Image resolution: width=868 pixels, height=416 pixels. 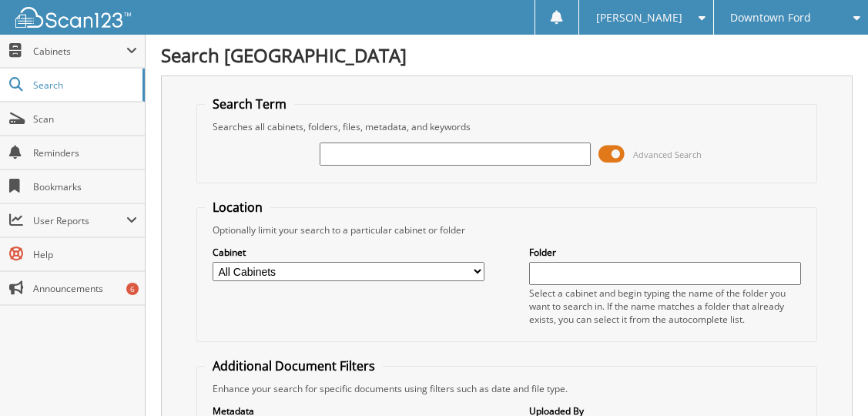 What do you see at coordinates (132, 289) in the screenshot?
I see `div: 6` at bounding box center [132, 289].